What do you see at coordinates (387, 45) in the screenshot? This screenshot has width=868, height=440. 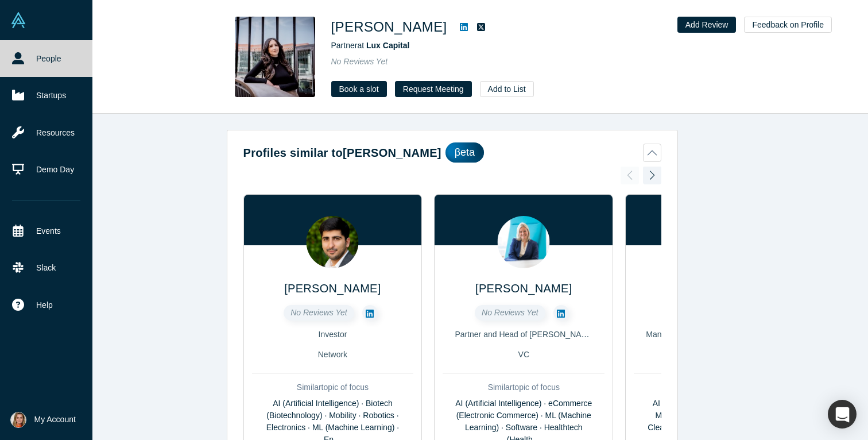 I see `span: Lux Capital` at bounding box center [387, 45].